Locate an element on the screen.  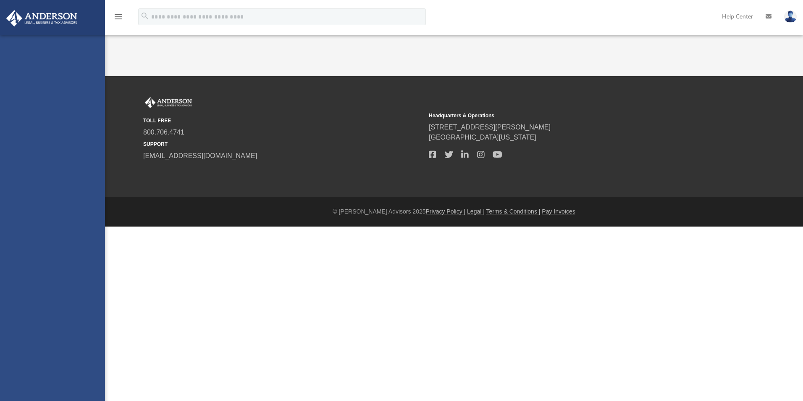
small: TOLL FREE is located at coordinates (283, 121).